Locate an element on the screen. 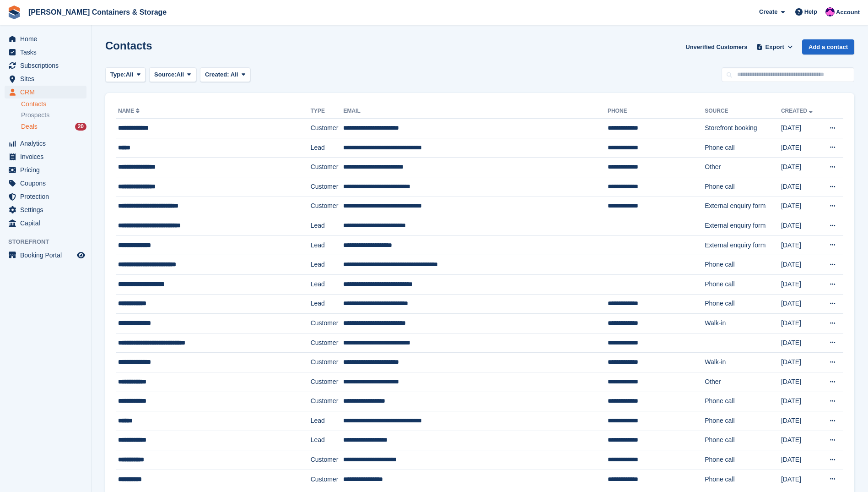  th: Type is located at coordinates (327, 111).